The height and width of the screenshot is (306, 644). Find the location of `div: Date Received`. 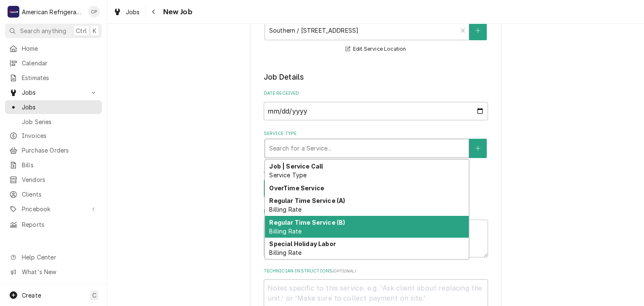

div: Date Received is located at coordinates (376, 105).